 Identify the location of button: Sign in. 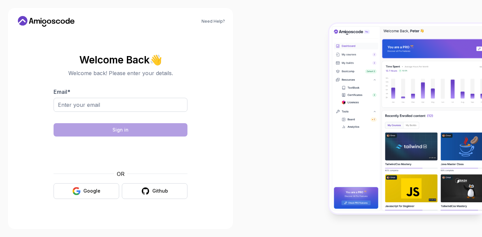
(120, 130).